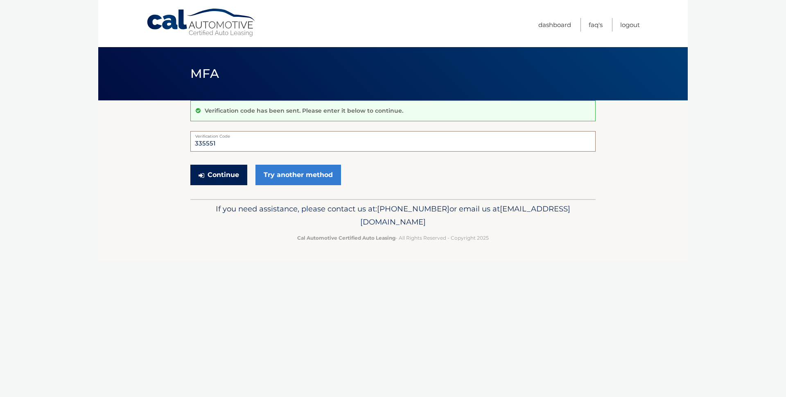  I want to click on button: Continue, so click(219, 175).